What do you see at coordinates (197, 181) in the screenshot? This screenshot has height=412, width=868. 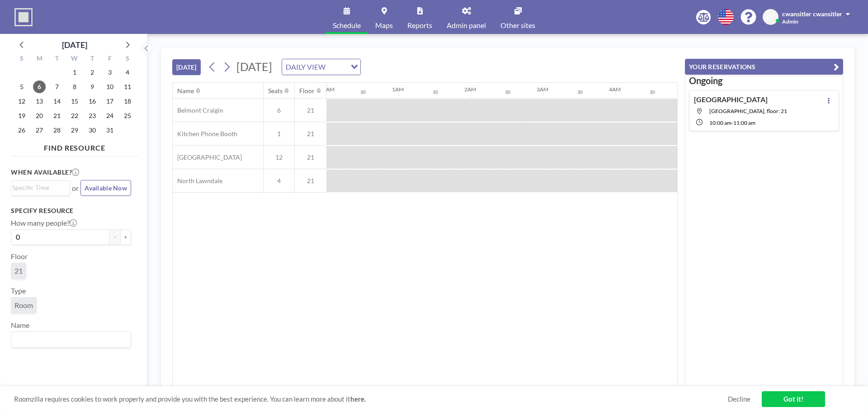 I see `span: North Lawndale` at bounding box center [197, 181].